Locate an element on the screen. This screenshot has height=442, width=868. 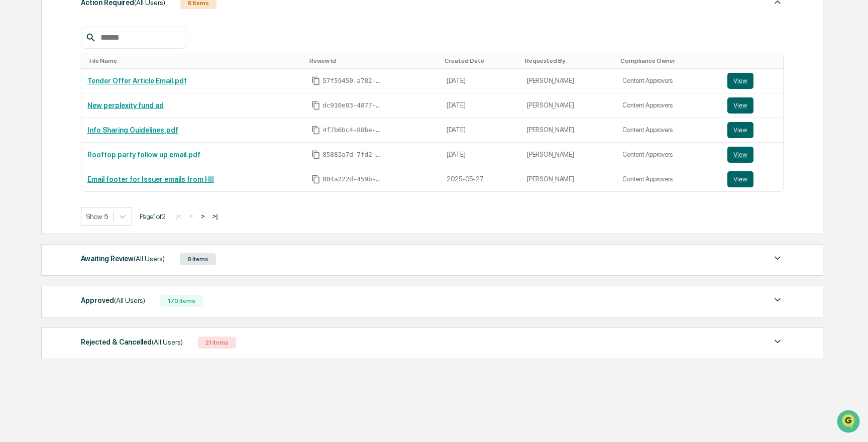
a: Email footer for Issuer emails from HII is located at coordinates (151, 180).